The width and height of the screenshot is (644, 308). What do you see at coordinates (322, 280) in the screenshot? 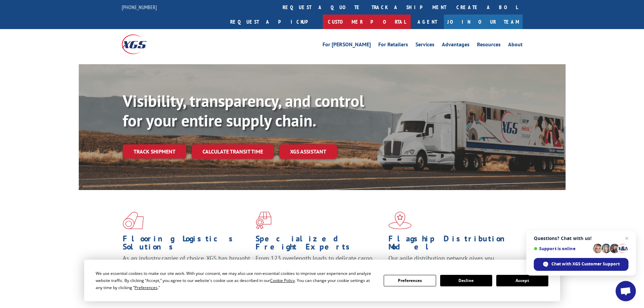
I see `div: Cookie Consent Prompt` at bounding box center [322, 280].